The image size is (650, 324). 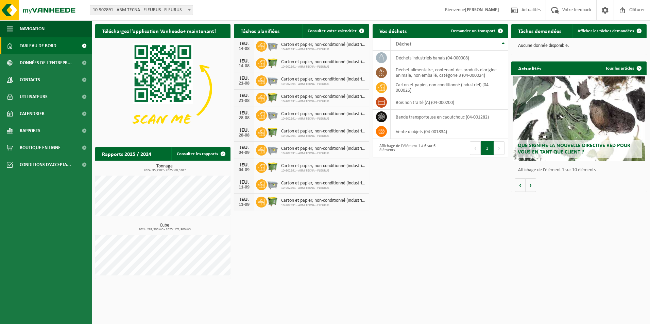 I want to click on span: 10-902891 - ABM TECNA - FLEURUS - FLEURUS, so click(x=141, y=10).